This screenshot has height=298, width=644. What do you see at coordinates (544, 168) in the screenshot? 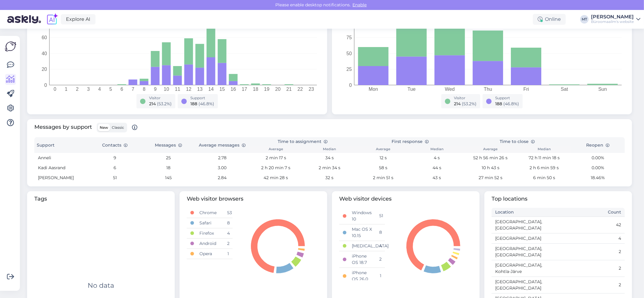
I see `td: 2 h 6 min 59 s` at bounding box center [544, 168].